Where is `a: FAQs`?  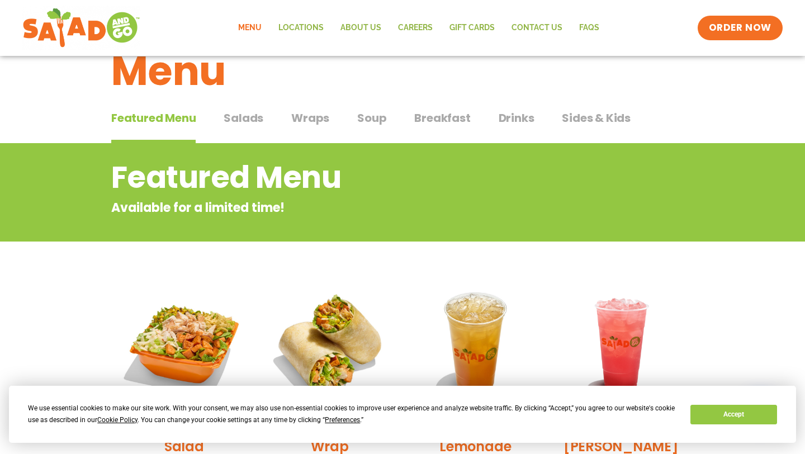
a: FAQs is located at coordinates (589, 28).